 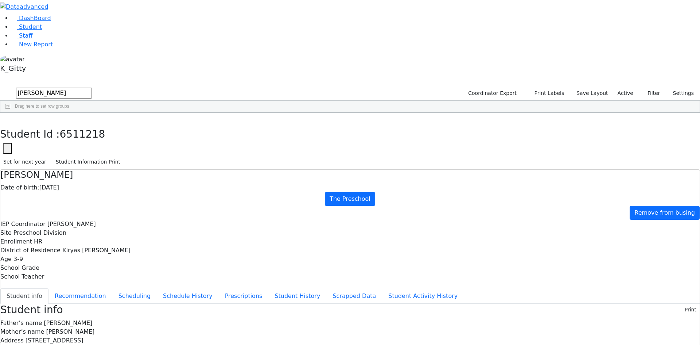 I want to click on button: Scheduling, so click(x=135, y=296).